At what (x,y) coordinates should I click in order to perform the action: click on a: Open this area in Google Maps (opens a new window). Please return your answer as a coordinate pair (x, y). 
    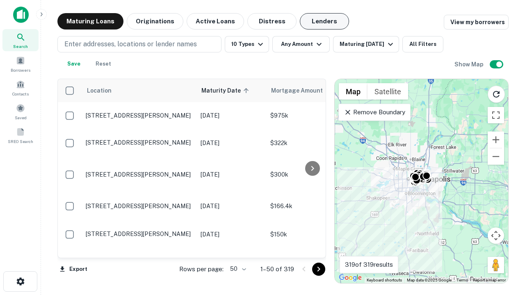
    Looking at the image, I should click on (350, 278).